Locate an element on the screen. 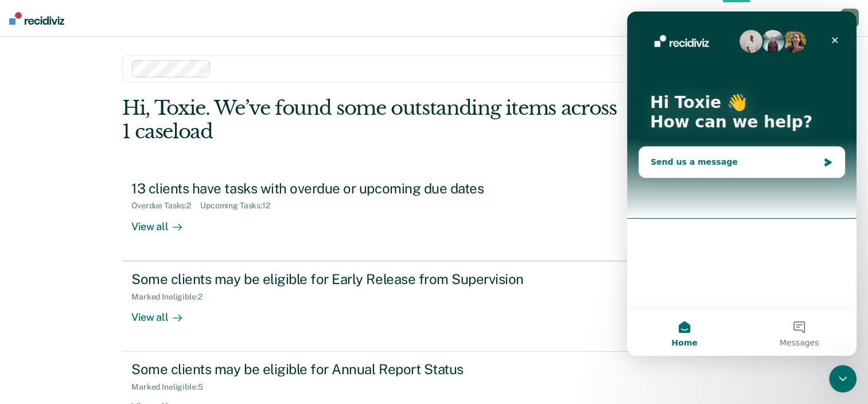 This screenshot has height=404, width=868. div: Close is located at coordinates (208, 29).